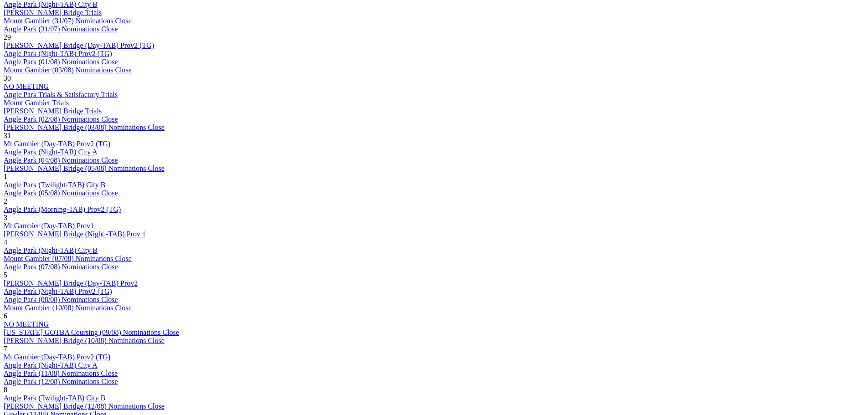  What do you see at coordinates (5, 218) in the screenshot?
I see `span: 3` at bounding box center [5, 218].